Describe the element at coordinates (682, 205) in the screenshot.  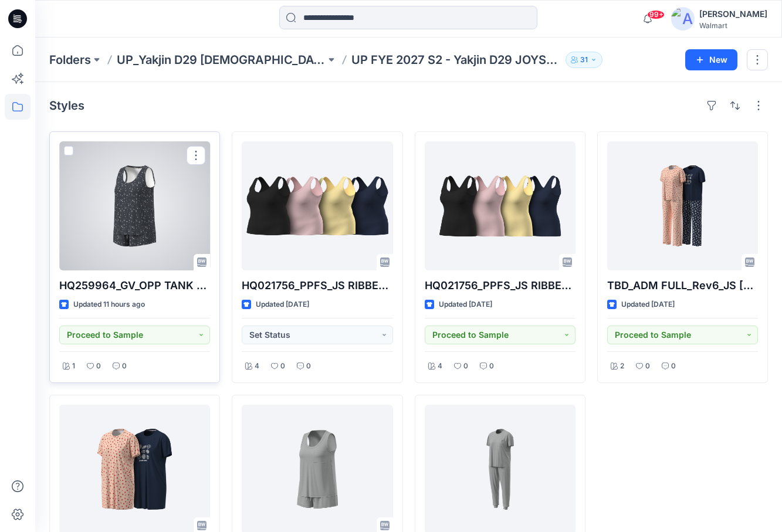
I see `a: TBD_ADM FULL_Rev6_JS OPP PJ SET` at that location.